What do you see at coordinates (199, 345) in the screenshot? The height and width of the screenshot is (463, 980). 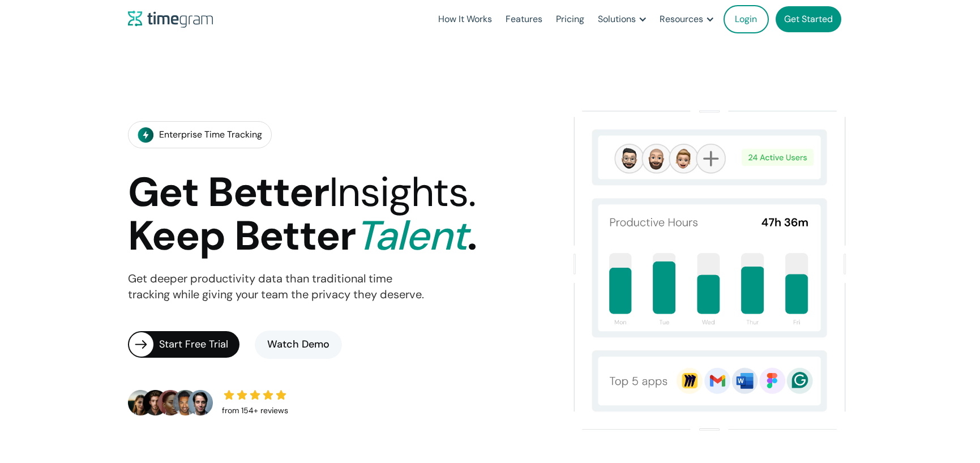 I see `div: Start Free Trial` at bounding box center [199, 345].